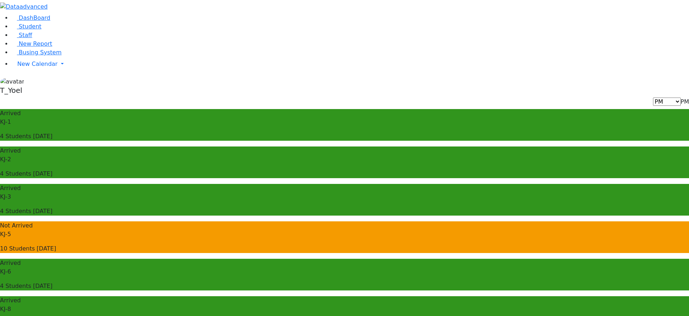 The image size is (689, 316). Describe the element at coordinates (37, 64) in the screenshot. I see `span: New Calendar` at that location.